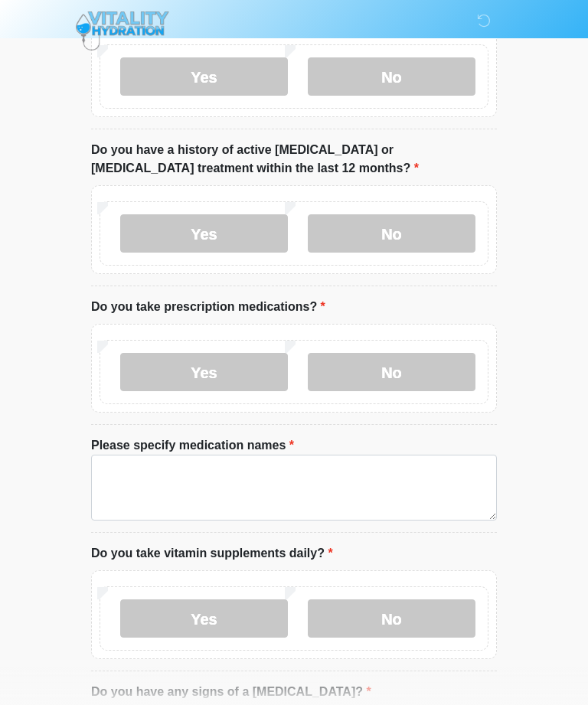  I want to click on img: Vitality Hydration Logo, so click(122, 31).